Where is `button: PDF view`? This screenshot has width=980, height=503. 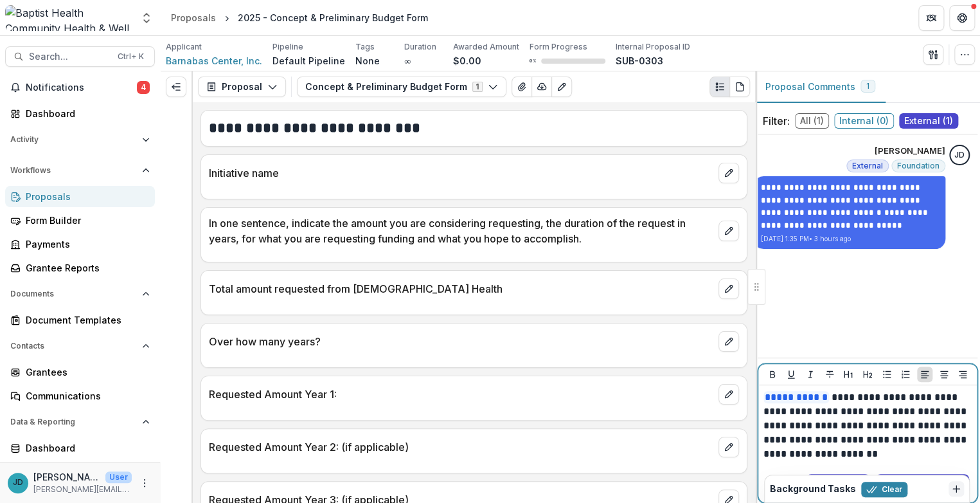
button: PDF view is located at coordinates (740, 87).